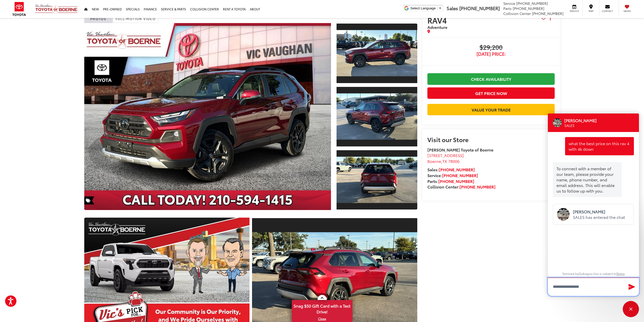  I want to click on span: Map, so click(591, 11).